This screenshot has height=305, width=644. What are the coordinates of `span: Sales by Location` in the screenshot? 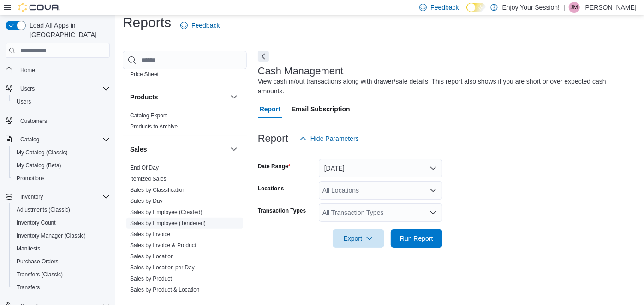 It's located at (152, 256).